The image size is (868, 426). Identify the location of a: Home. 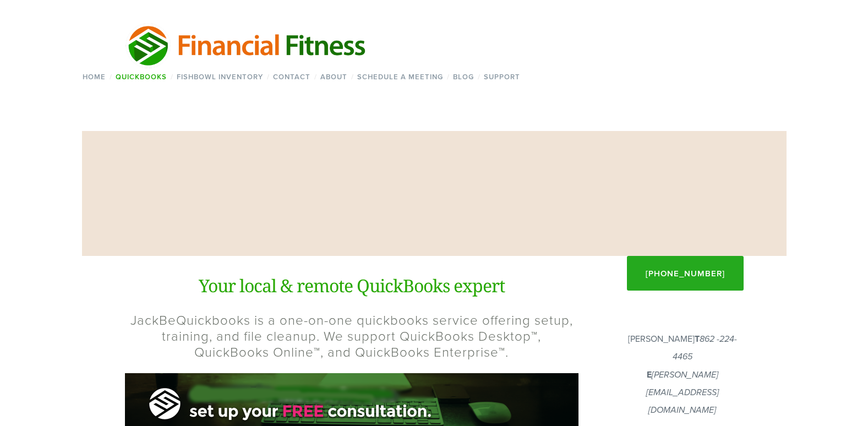
(94, 76).